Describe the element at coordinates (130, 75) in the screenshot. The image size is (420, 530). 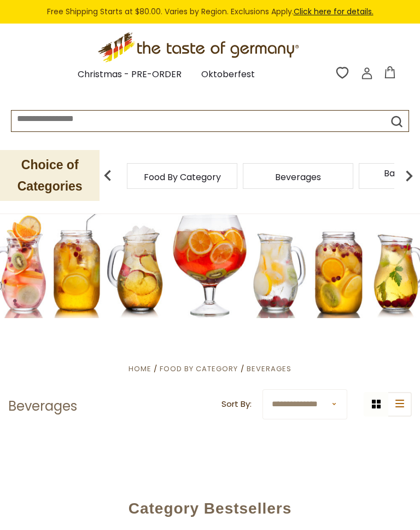
I see `a: Christmas - PRE-ORDER` at that location.